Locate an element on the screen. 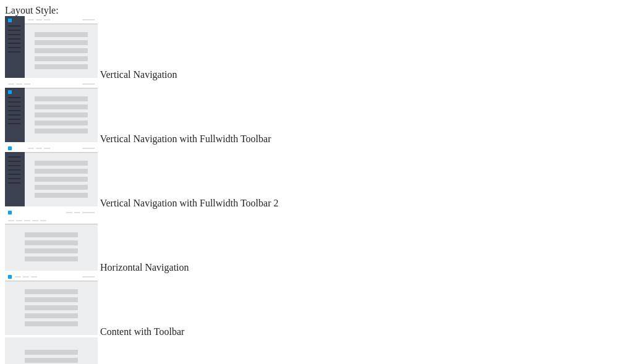 The width and height of the screenshot is (633, 364). md-radio-button: Vertical Navigation is located at coordinates (316, 48).